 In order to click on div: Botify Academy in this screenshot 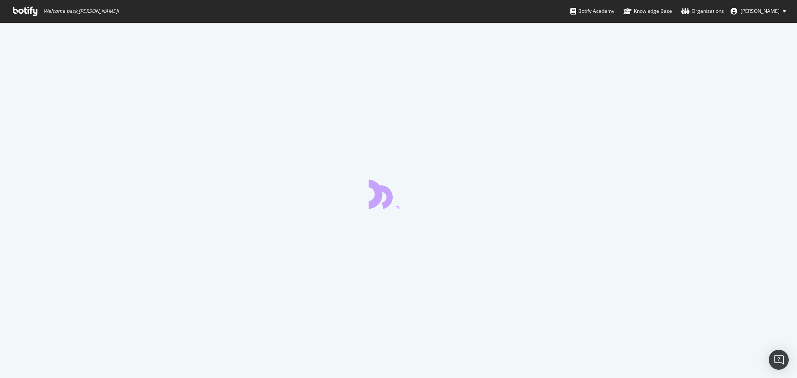, I will do `click(592, 11)`.